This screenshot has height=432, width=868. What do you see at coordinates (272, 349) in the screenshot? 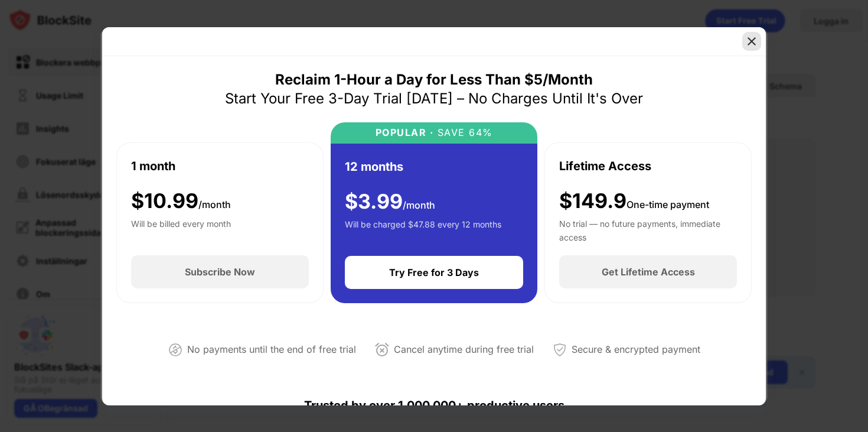
I see `div: No payments until the end of free trial` at bounding box center [272, 349].